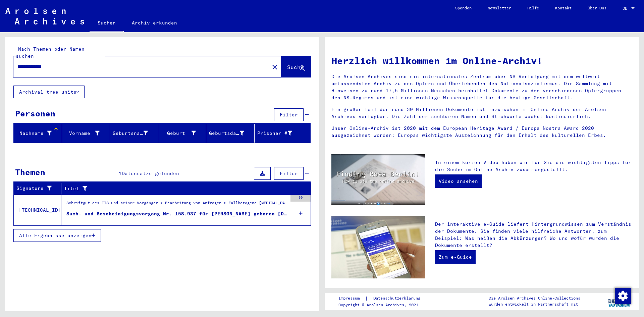 Image resolution: width=644 pixels, height=317 pixels. I want to click on mat-header-cell: Vorname, so click(86, 133).